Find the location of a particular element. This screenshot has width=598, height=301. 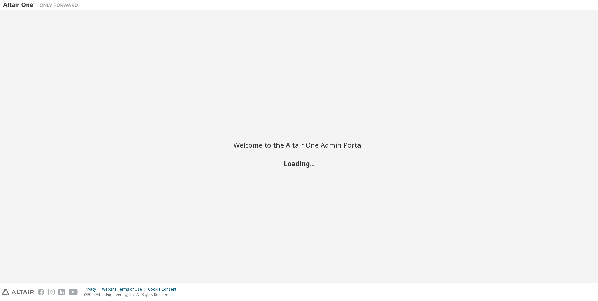

img: youtube.svg is located at coordinates (73, 292).